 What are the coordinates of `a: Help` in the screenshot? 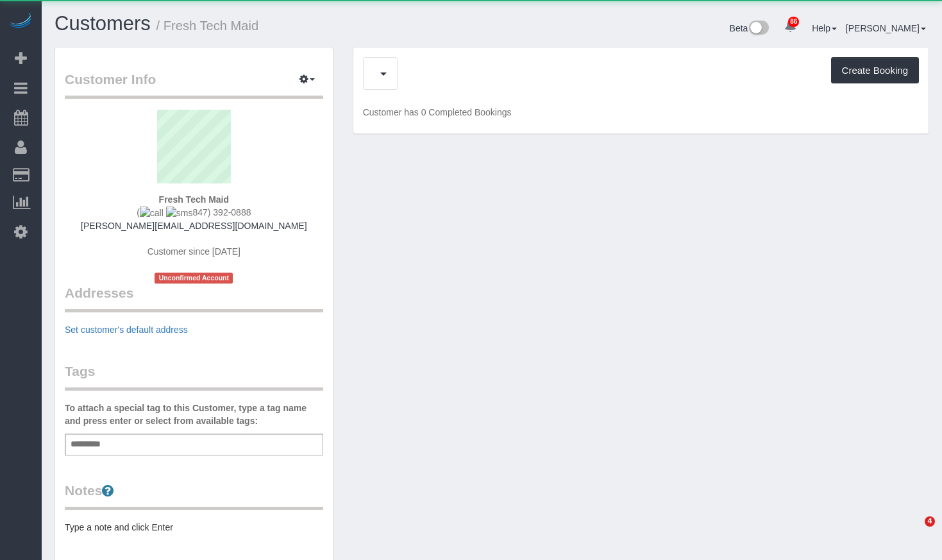 It's located at (824, 29).